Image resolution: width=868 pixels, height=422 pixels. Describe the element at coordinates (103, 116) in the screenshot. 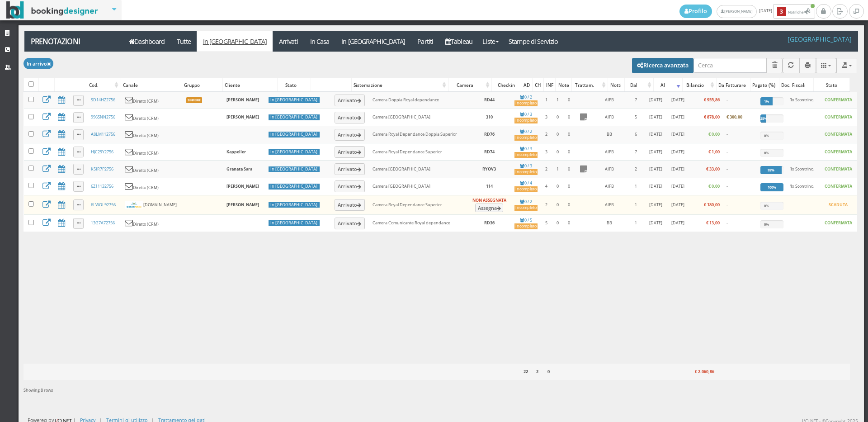

I see `a: 996SNN2756` at that location.